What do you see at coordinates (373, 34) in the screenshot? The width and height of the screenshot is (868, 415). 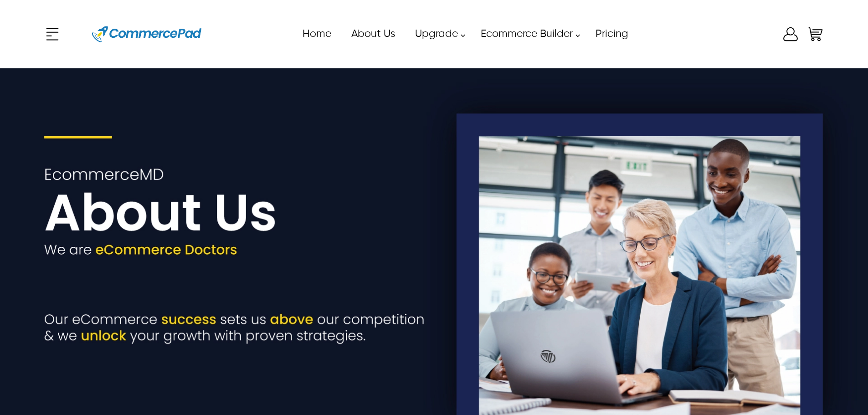 I see `a: About Us` at bounding box center [373, 34].